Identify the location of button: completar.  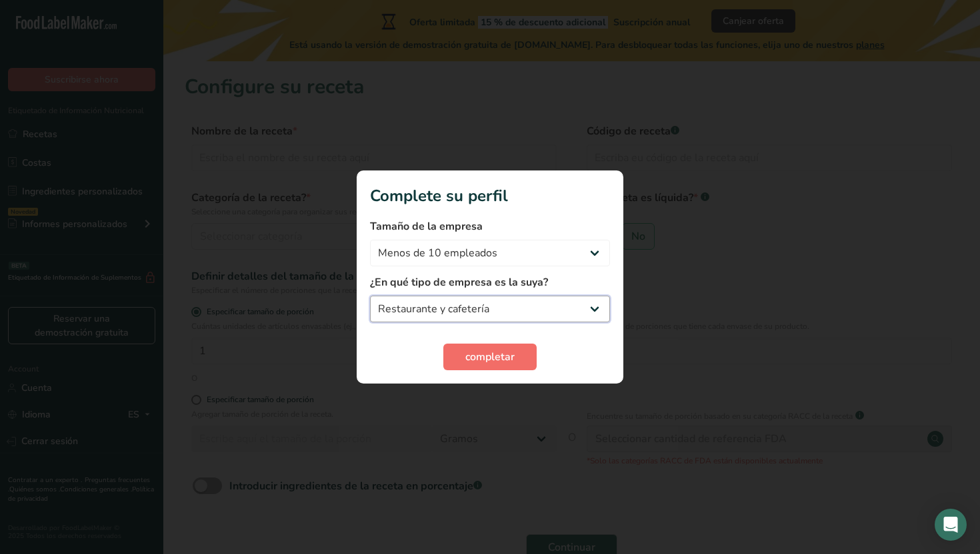
(490, 357).